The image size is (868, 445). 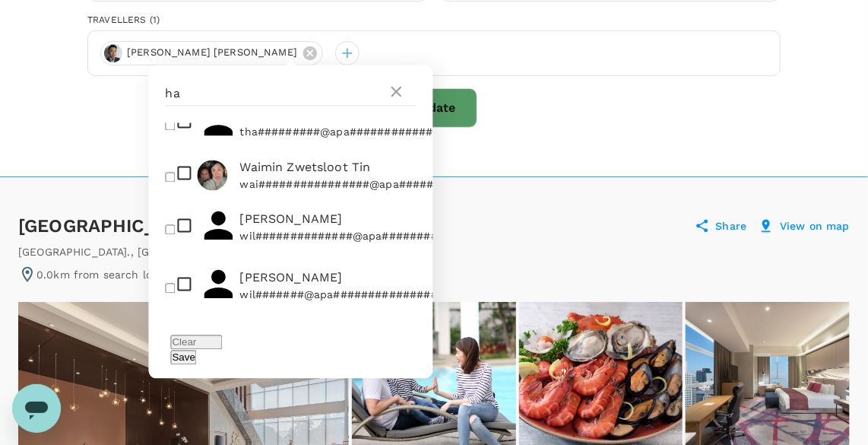 What do you see at coordinates (815, 226) in the screenshot?
I see `p: View on map` at bounding box center [815, 226].